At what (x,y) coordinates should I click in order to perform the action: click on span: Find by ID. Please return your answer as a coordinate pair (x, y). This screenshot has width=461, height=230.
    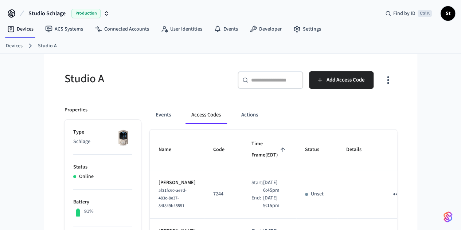
    Looking at the image, I should click on (404, 13).